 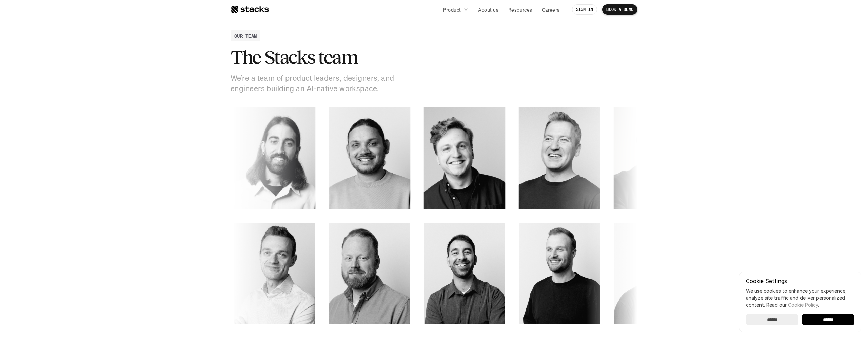 I want to click on h2: OUR TEAM, so click(x=245, y=36).